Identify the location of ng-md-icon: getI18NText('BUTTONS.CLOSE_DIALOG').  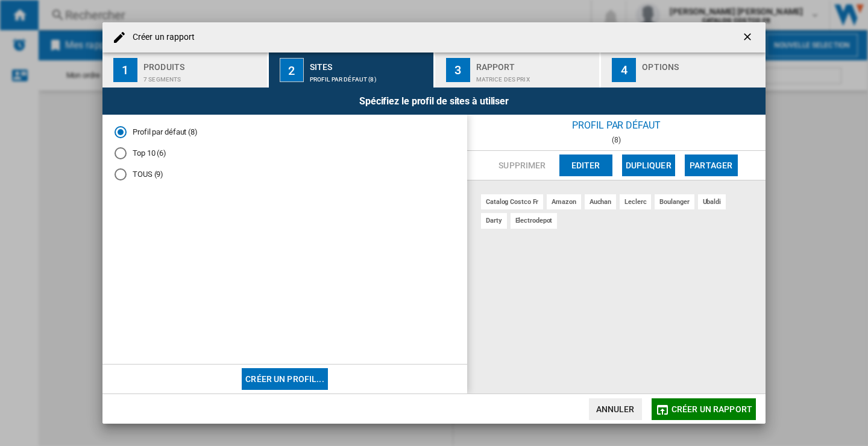
(749, 38).